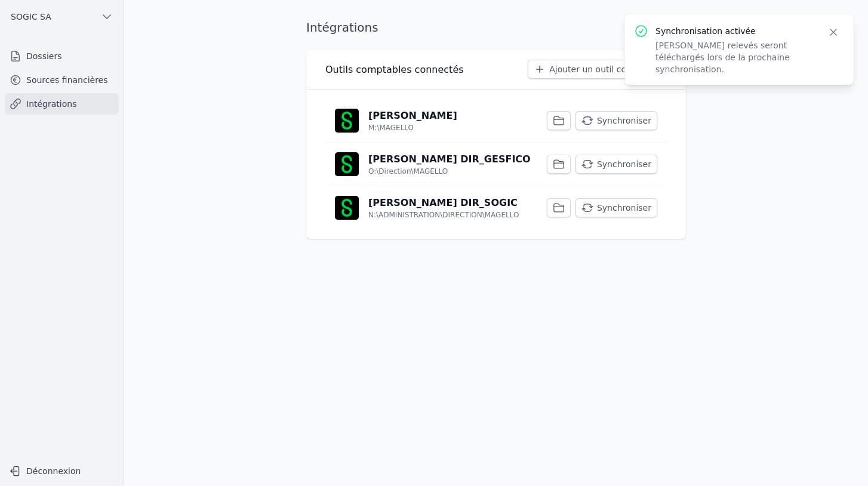  What do you see at coordinates (31, 17) in the screenshot?
I see `span: SOGIC SA` at bounding box center [31, 17].